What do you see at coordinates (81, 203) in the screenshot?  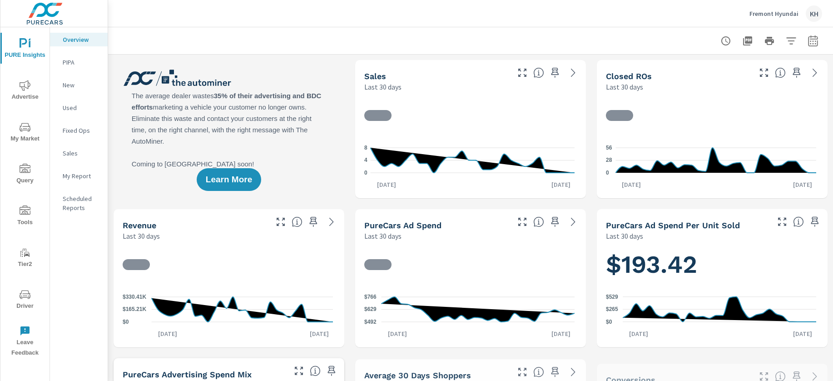 I see `p: Scheduled Reports` at bounding box center [81, 203].